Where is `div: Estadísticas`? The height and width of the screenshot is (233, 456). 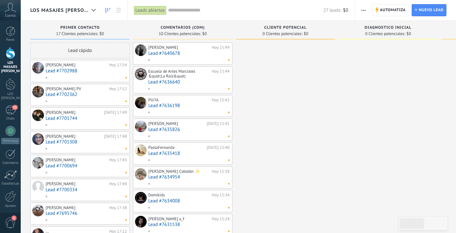 div: Estadísticas is located at coordinates (11, 184).